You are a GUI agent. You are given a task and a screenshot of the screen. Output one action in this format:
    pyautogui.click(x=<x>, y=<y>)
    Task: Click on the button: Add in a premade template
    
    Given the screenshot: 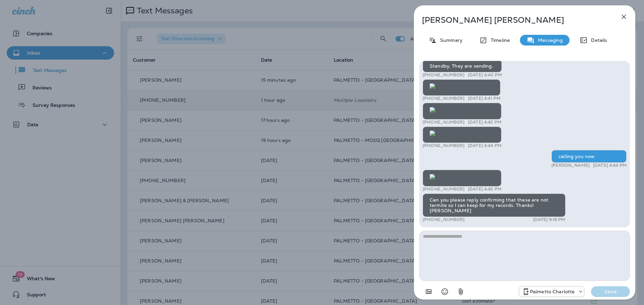 What is the action you would take?
    pyautogui.click(x=428, y=292)
    